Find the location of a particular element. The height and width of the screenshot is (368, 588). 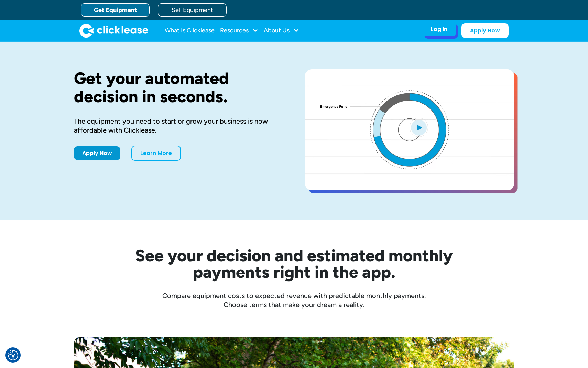

a: Sell Equipment is located at coordinates (192, 10).